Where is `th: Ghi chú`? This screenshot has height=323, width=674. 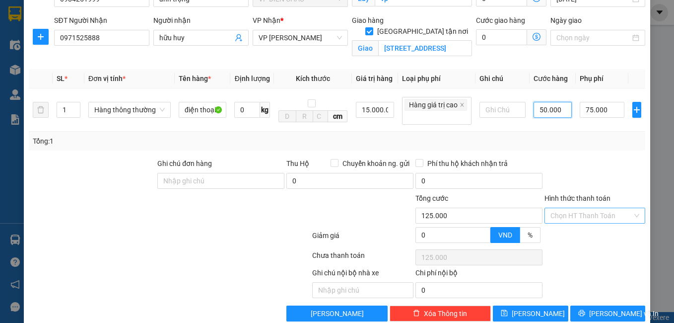
th: Ghi chú is located at coordinates (502, 78).